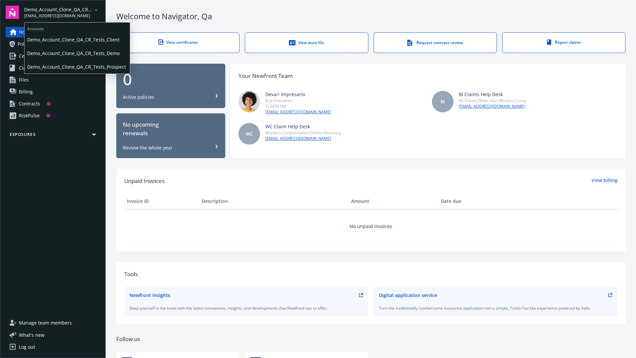 The width and height of the screenshot is (636, 358). I want to click on a: Billing, so click(53, 92).